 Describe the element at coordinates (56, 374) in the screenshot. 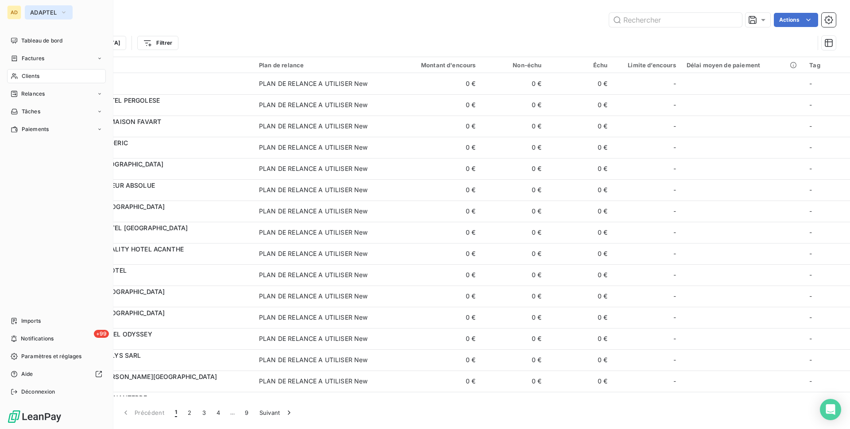

I see `a: Aide` at that location.